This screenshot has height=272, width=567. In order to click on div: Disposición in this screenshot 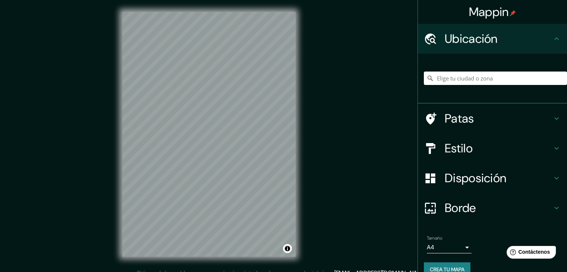, I will do `click(492, 178)`.